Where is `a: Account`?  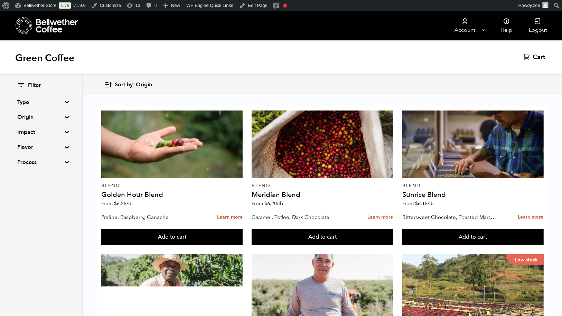
a: Account is located at coordinates (465, 26).